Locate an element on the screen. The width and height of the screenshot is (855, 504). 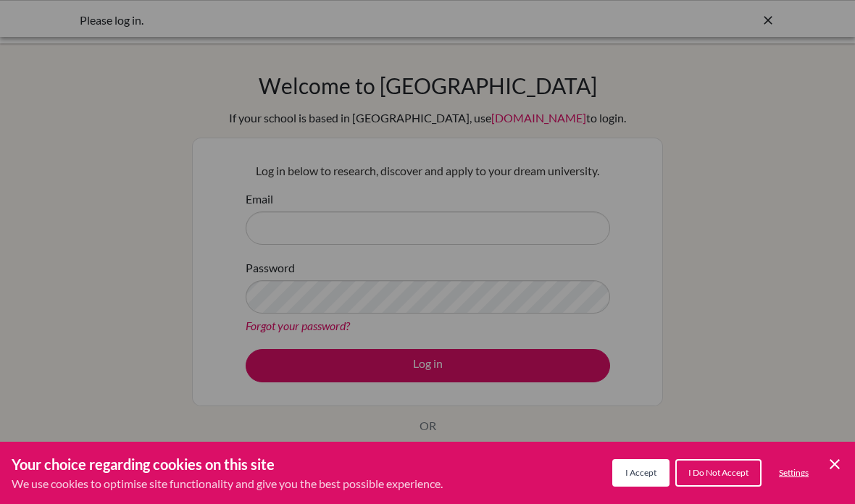
button: Settings is located at coordinates (794, 473).